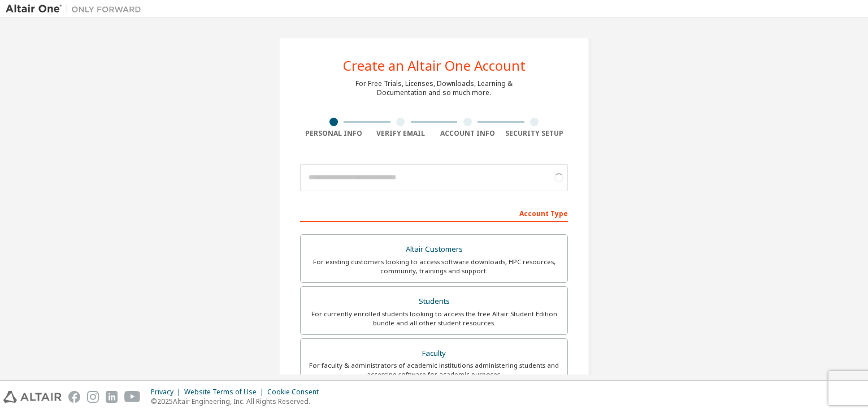 The image size is (868, 413). I want to click on div: Security Setup, so click(534, 134).